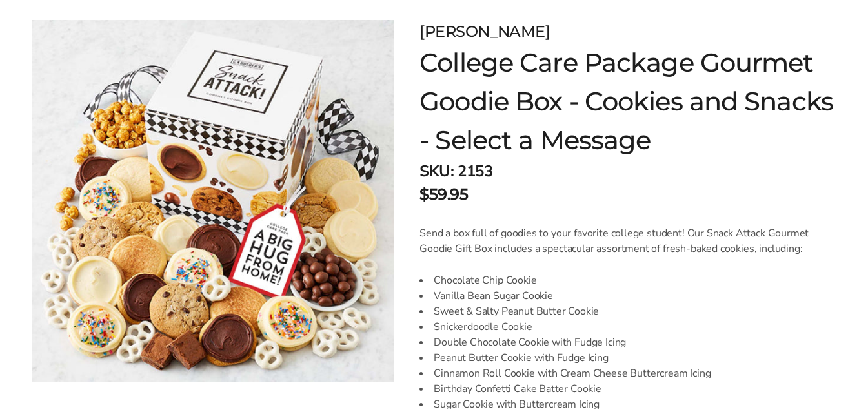 The height and width of the screenshot is (414, 868). I want to click on li: Snickerdoodle Cookie, so click(626, 326).